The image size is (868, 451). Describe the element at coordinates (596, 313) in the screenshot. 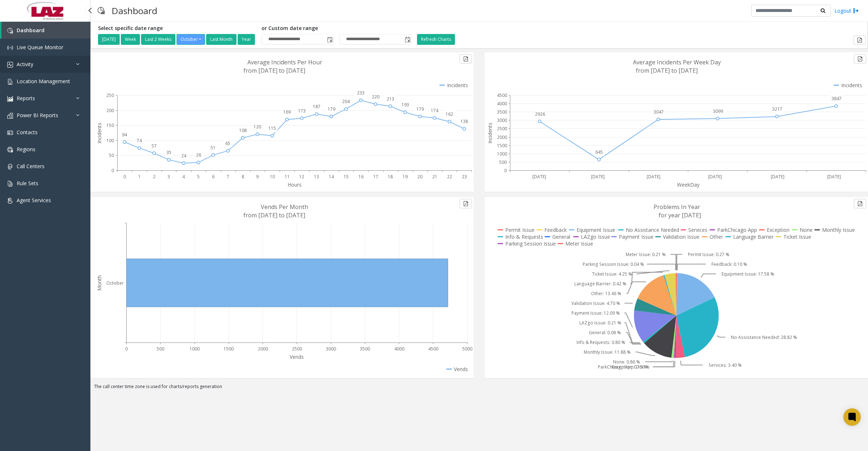

I see `text: Payment Issue: 12.09 %` at that location.